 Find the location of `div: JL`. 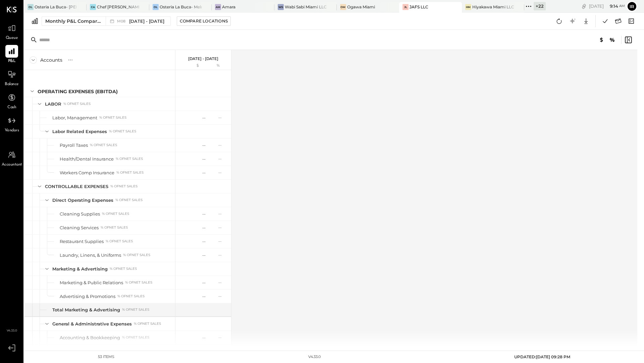

div: JL is located at coordinates (405, 7).